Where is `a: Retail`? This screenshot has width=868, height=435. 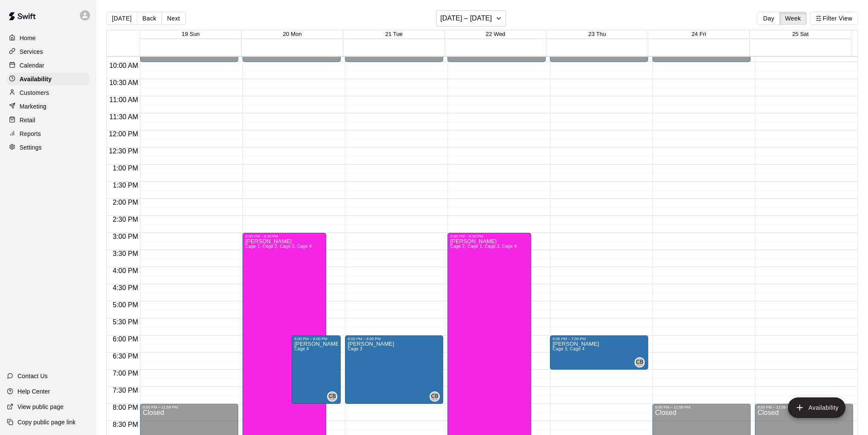
a: Retail is located at coordinates (48, 120).